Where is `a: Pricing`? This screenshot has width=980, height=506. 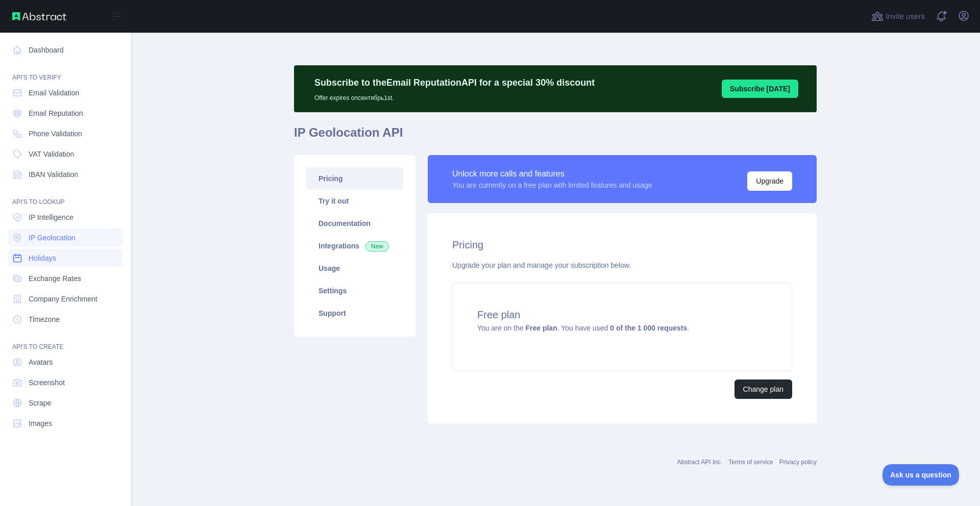
a: Pricing is located at coordinates (355, 179).